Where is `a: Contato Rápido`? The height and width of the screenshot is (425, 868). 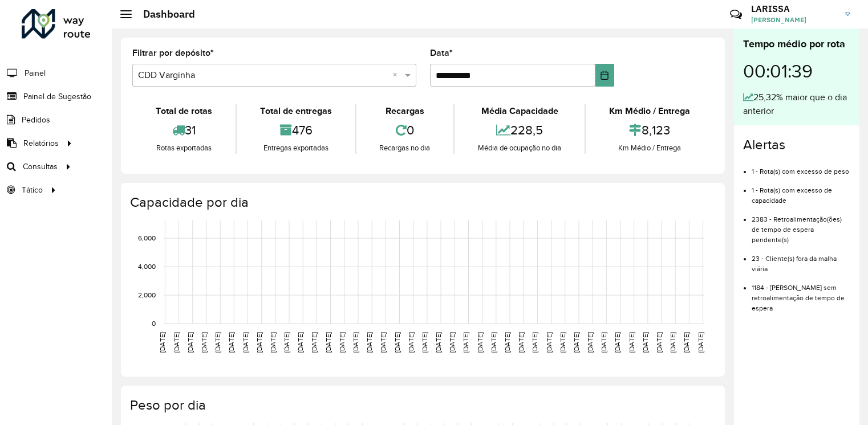
a: Contato Rápido is located at coordinates (735, 14).